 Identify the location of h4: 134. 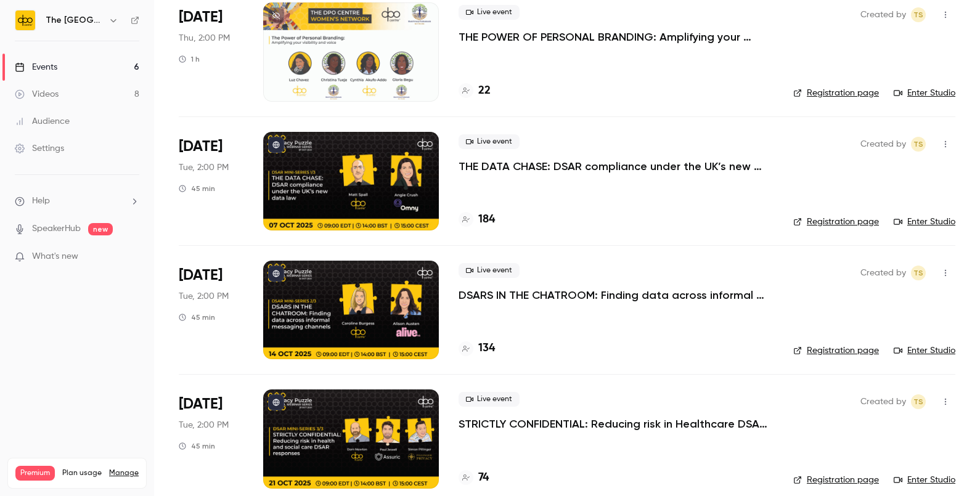
(486, 348).